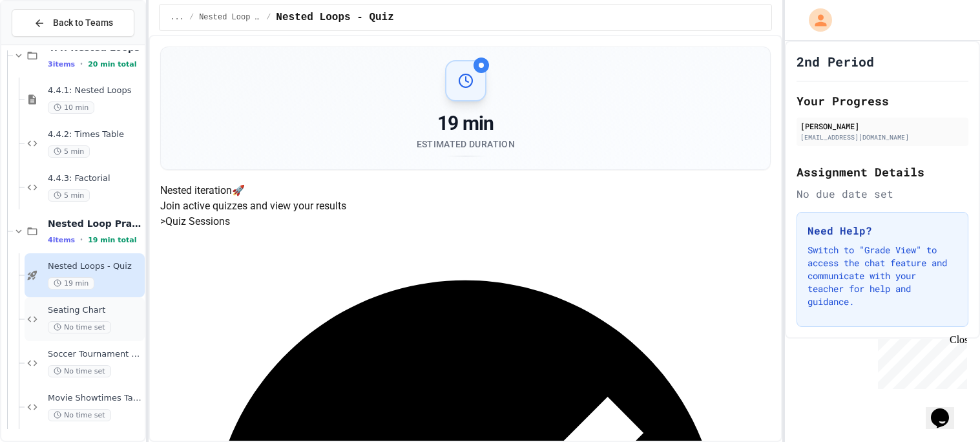 The height and width of the screenshot is (442, 980). What do you see at coordinates (815, 20) in the screenshot?
I see `div: My Account` at bounding box center [815, 20].